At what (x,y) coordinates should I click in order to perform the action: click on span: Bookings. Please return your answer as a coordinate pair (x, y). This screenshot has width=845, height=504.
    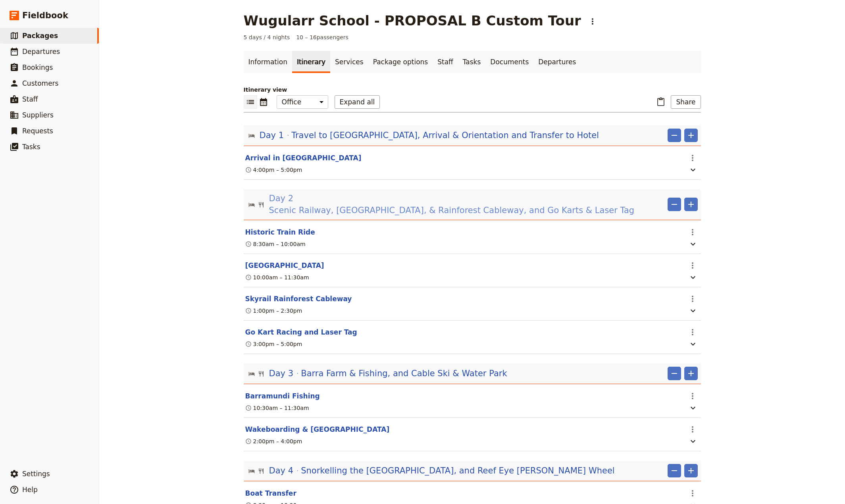
    Looking at the image, I should click on (37, 68).